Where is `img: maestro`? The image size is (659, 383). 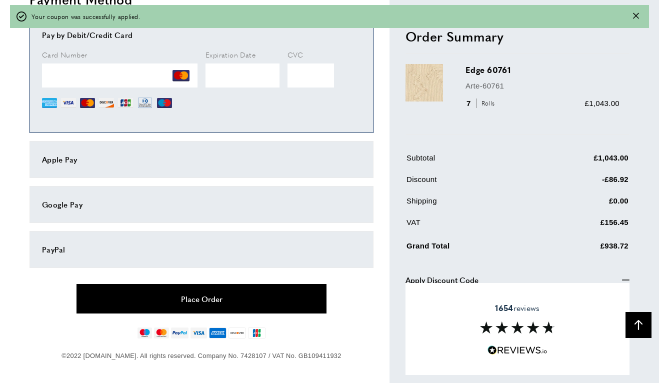 img: maestro is located at coordinates (145, 333).